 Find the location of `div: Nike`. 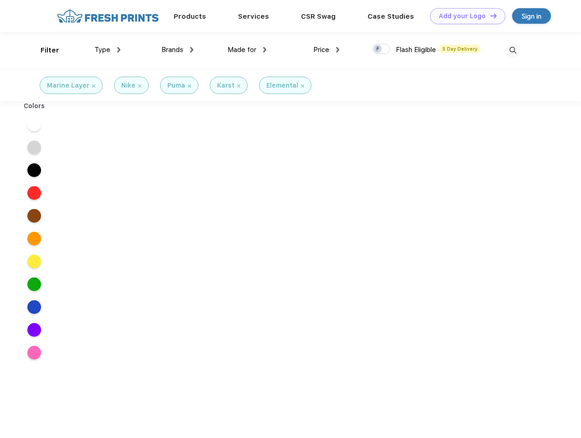

div: Nike is located at coordinates (128, 85).